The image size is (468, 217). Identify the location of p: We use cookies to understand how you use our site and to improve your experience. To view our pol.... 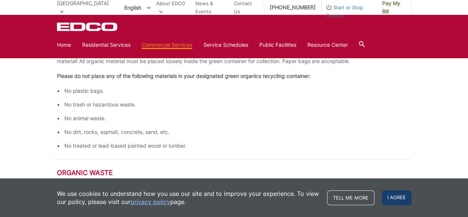
(188, 197).